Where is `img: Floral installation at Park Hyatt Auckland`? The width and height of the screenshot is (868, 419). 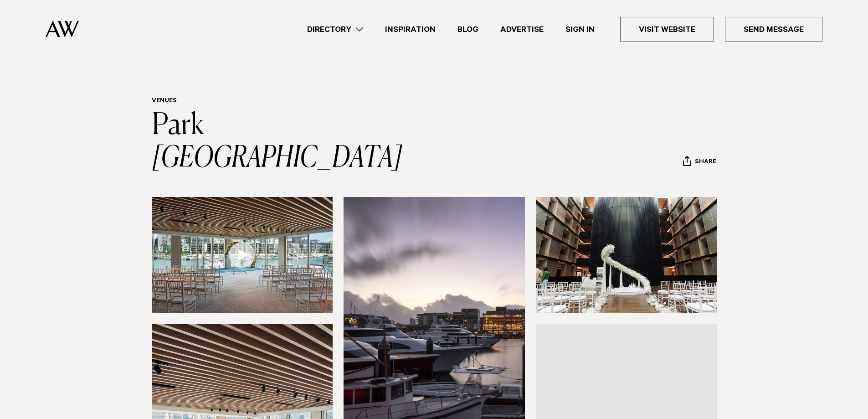
img: Floral installation at Park Hyatt Auckland is located at coordinates (627, 255).